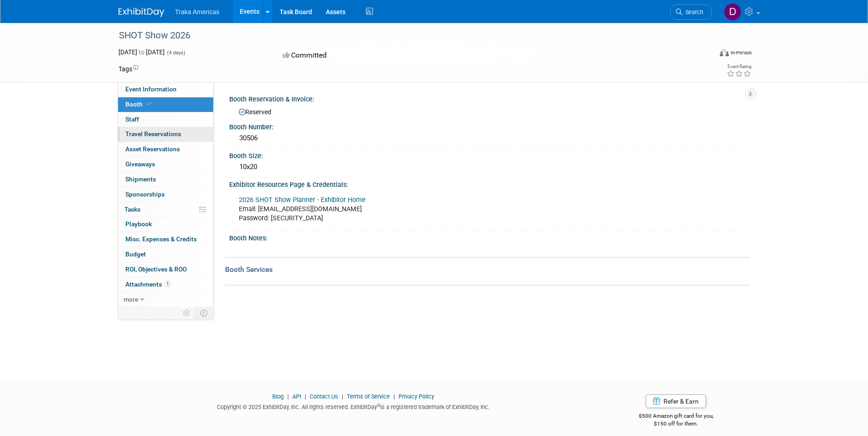 The image size is (868, 436). What do you see at coordinates (490, 98) in the screenshot?
I see `div: Booth Reservation & Invoice:` at bounding box center [490, 98].